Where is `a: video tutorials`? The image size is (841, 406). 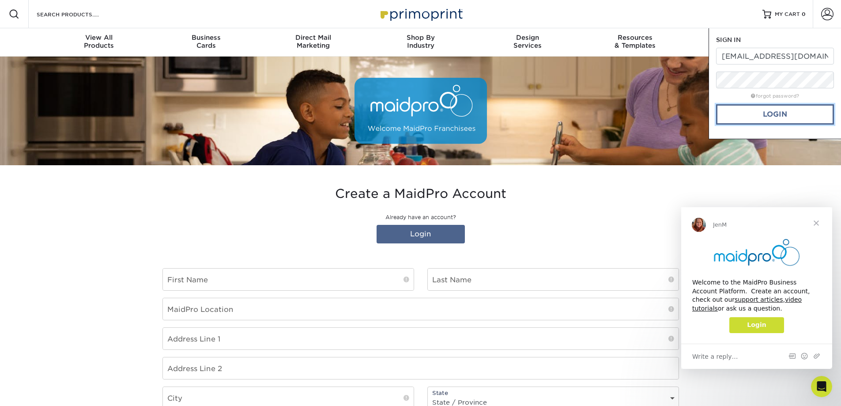
a: video tutorials is located at coordinates (66, 97).